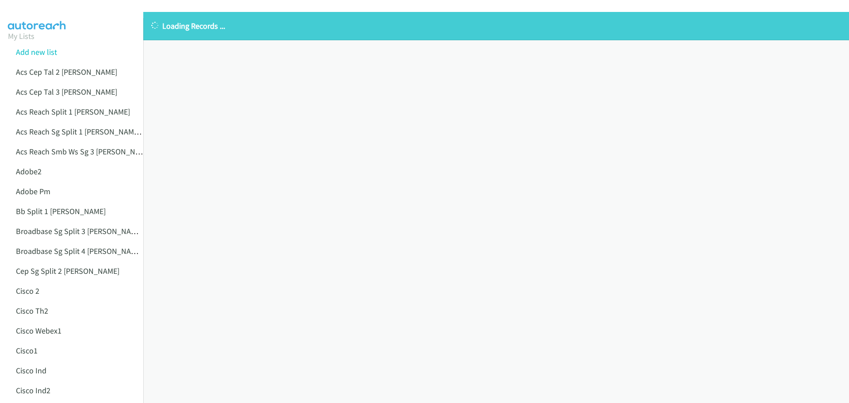 This screenshot has width=849, height=403. What do you see at coordinates (33, 191) in the screenshot?
I see `a: Adobe Pm` at bounding box center [33, 191].